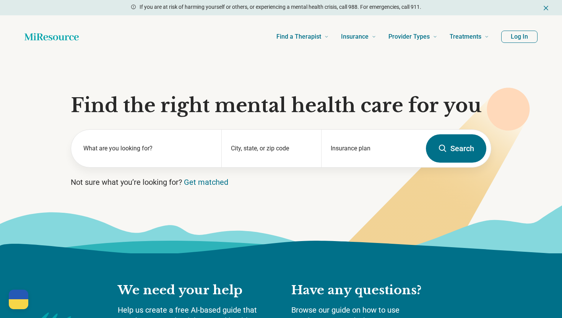  What do you see at coordinates (206, 182) in the screenshot?
I see `a: Get matched` at bounding box center [206, 182].